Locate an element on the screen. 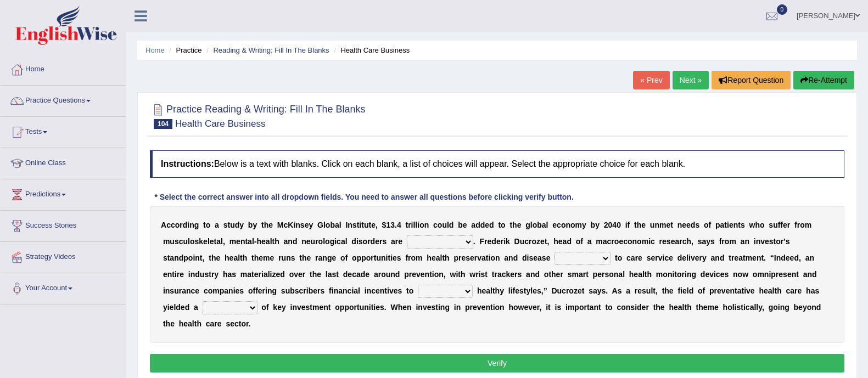 Image resolution: width=868 pixels, height=378 pixels. span: 0 is located at coordinates (782, 9).